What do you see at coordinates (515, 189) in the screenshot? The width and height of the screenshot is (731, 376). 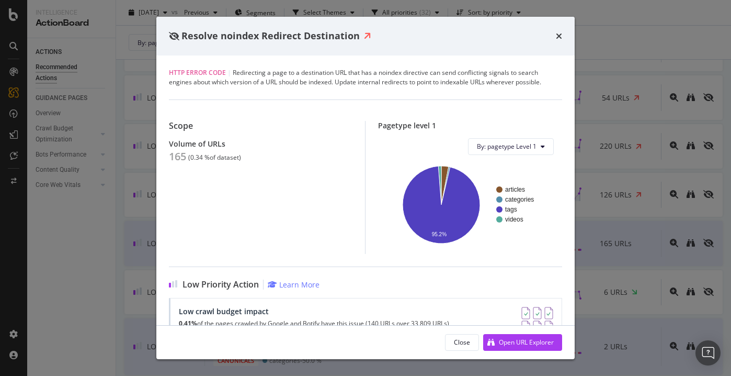 I see `text: articles` at bounding box center [515, 189].